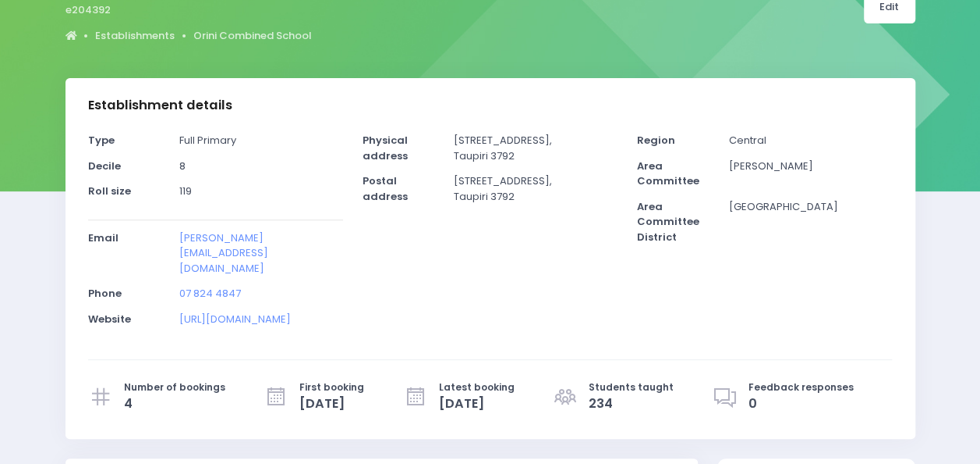 The height and width of the screenshot is (464, 980). Describe the element at coordinates (262, 191) in the screenshot. I see `p: 119` at that location.